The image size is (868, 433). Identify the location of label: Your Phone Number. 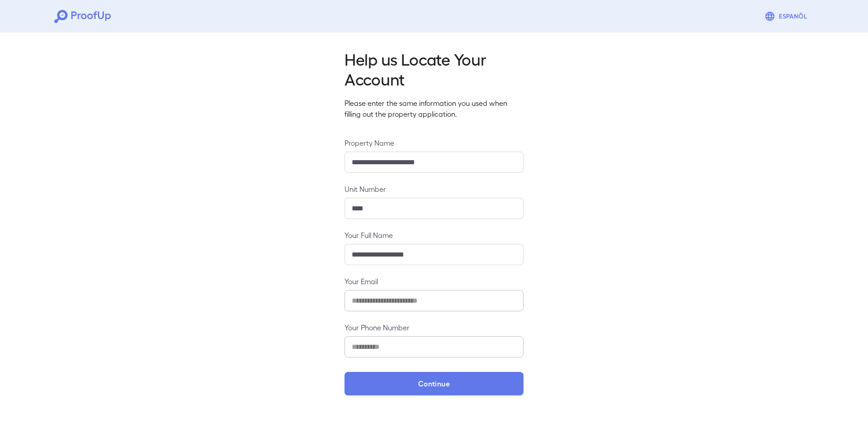
(434, 327).